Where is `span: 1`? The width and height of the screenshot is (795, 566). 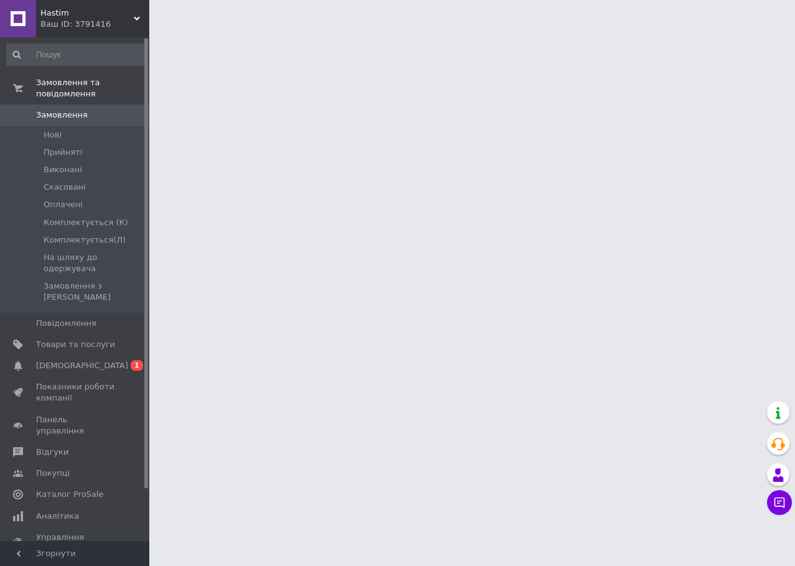
span: 1 is located at coordinates (137, 365).